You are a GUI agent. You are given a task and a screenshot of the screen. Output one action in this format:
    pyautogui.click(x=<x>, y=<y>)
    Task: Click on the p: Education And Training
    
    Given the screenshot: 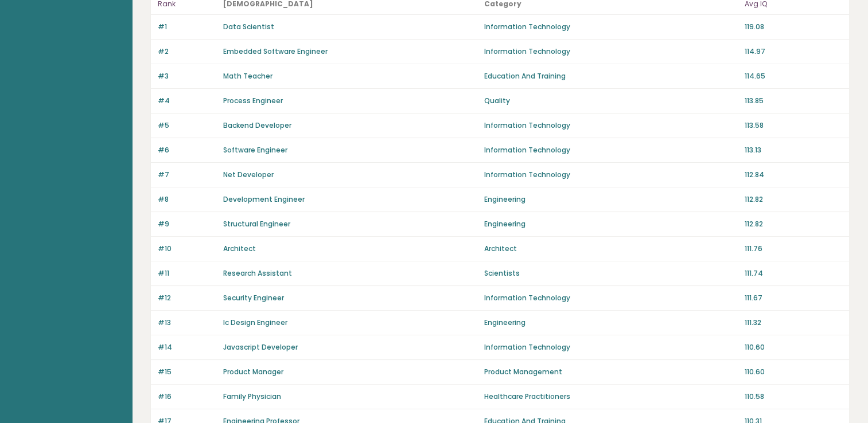 What is the action you would take?
    pyautogui.click(x=610, y=76)
    